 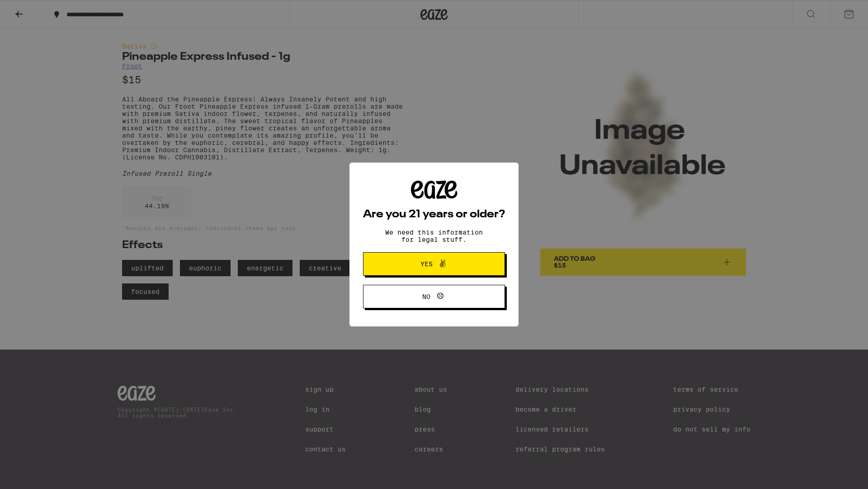 I want to click on p: We need this information for legal stuff., so click(x=434, y=236).